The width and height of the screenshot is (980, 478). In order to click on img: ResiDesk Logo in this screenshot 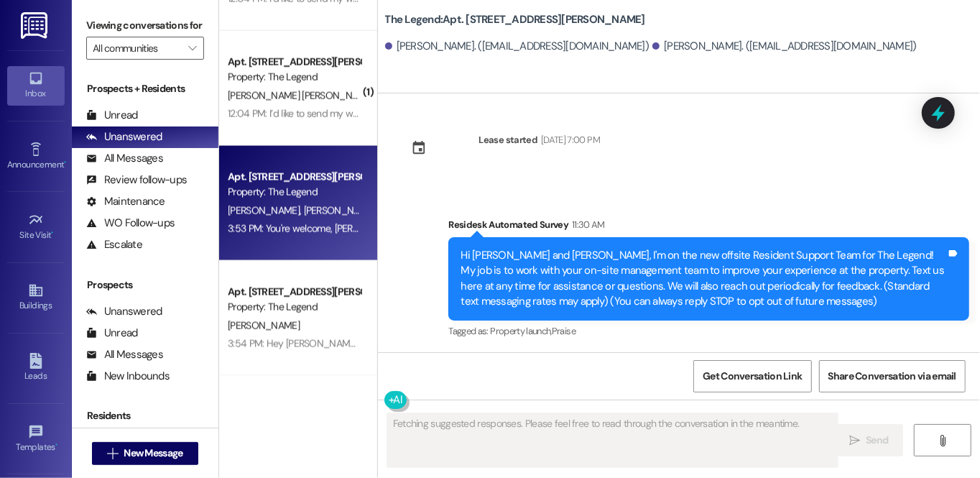, I will do `click(35, 25)`.